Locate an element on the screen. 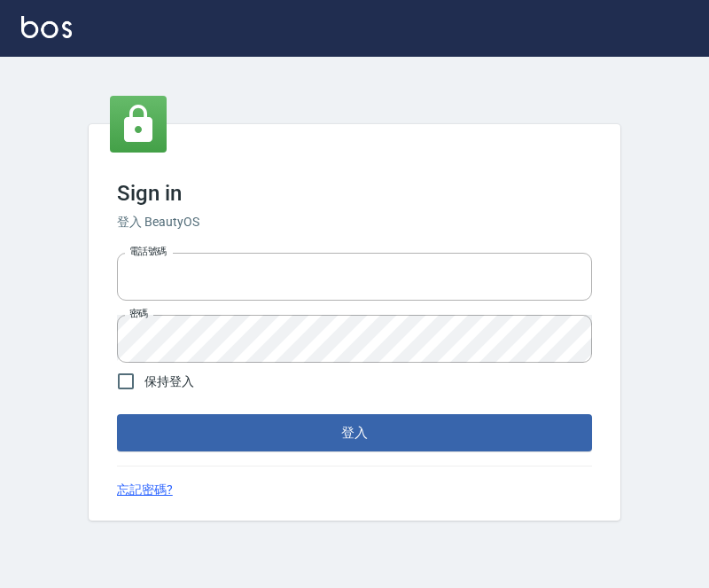 This screenshot has width=709, height=588. h3: Sign in is located at coordinates (355, 193).